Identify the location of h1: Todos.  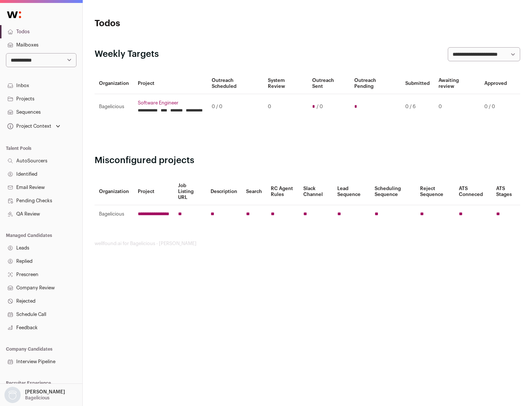
(165, 24).